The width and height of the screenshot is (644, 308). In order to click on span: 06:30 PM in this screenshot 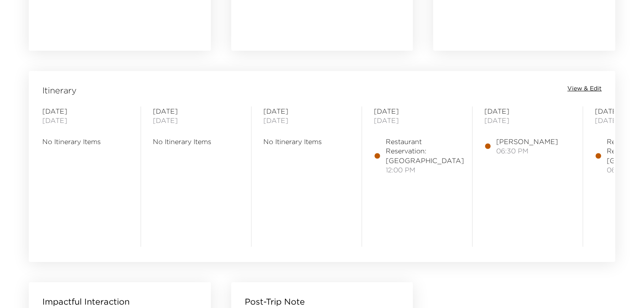, I will do `click(527, 151)`.